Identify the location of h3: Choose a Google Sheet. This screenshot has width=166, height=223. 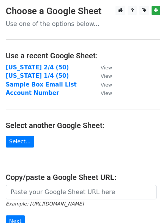
(83, 11).